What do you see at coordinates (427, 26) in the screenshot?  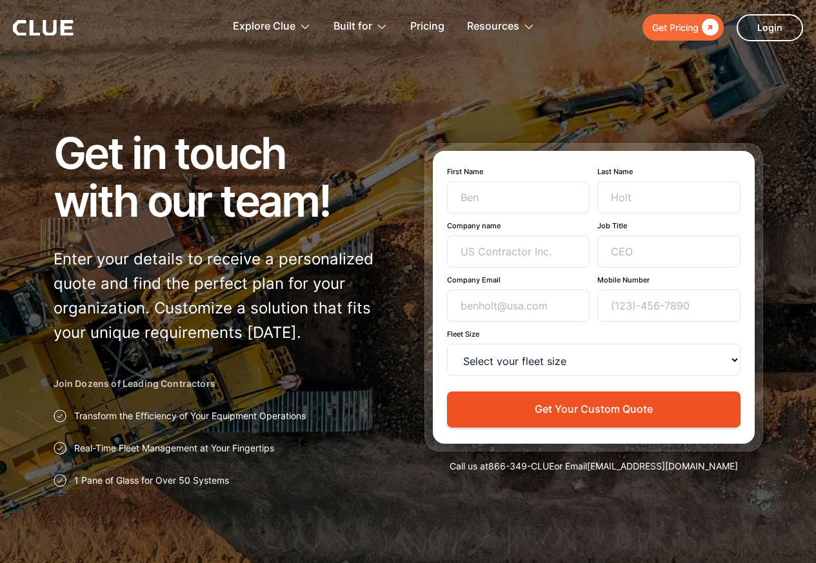 I see `a: Pricing` at bounding box center [427, 26].